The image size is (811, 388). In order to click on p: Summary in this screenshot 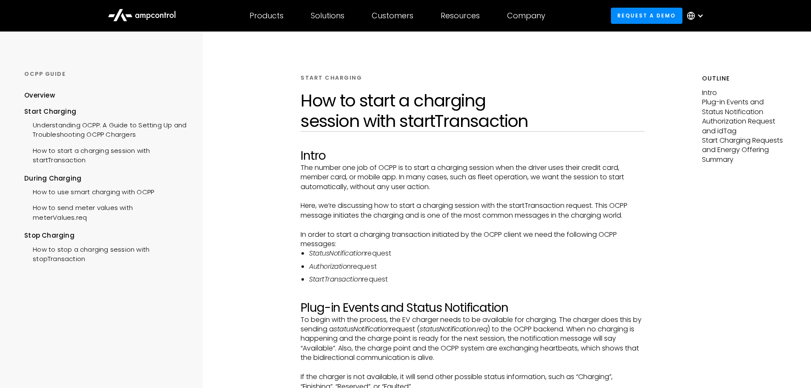, I will do `click(744, 160)`.